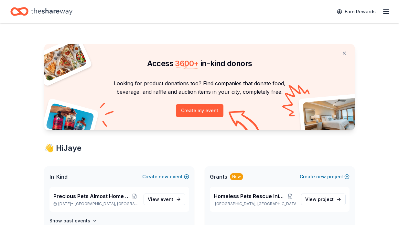 This screenshot has width=399, height=225. What do you see at coordinates (200, 110) in the screenshot?
I see `button: Create my event` at bounding box center [200, 110].